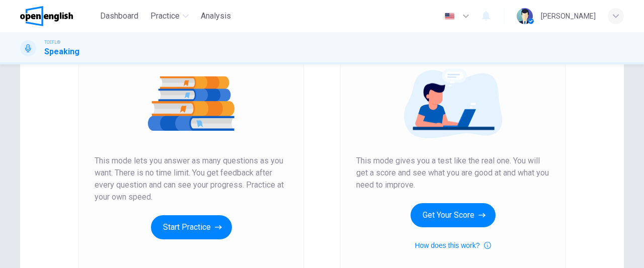 This screenshot has height=268, width=644. I want to click on img: en, so click(450, 16).